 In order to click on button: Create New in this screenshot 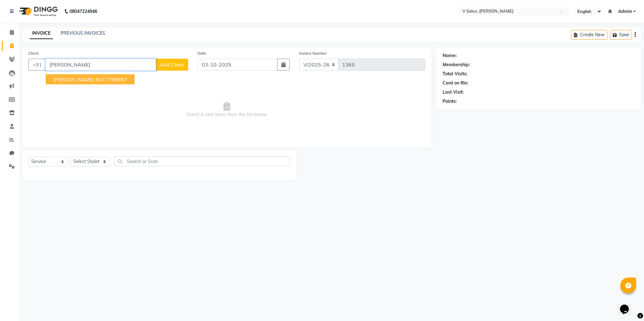, I will do `click(589, 35)`.